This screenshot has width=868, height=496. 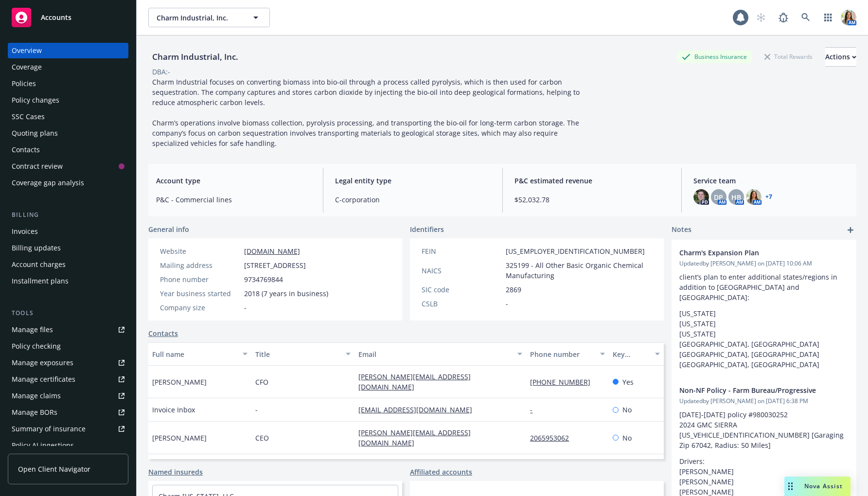 I want to click on div: Policy changes, so click(x=35, y=100).